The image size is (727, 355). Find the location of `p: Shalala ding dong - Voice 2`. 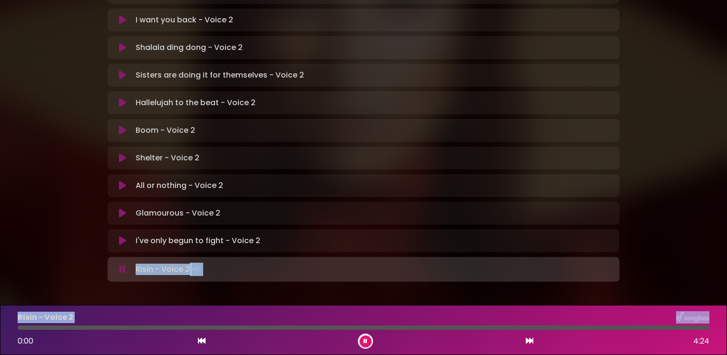

p: Shalala ding dong - Voice 2 is located at coordinates (189, 48).